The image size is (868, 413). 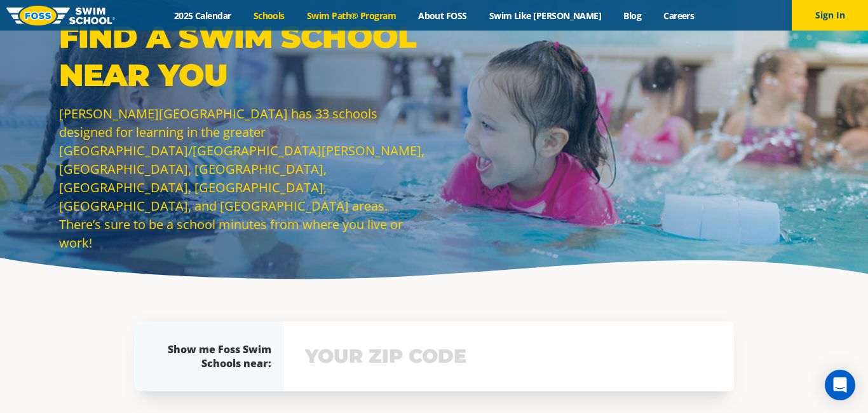 I want to click on a: 2025 Calendar, so click(x=202, y=15).